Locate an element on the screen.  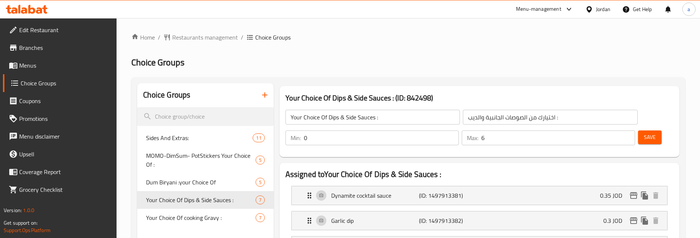
div: Jordan is located at coordinates (603, 9).